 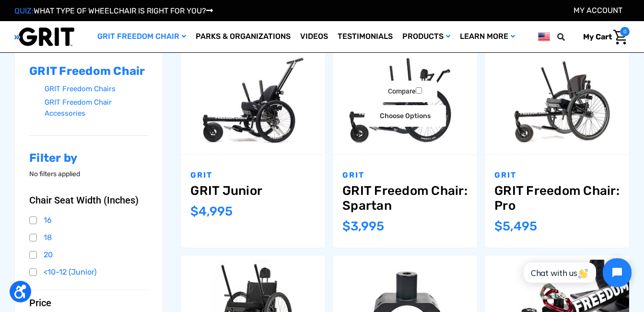 I want to click on span: Chat with us, so click(x=46, y=23).